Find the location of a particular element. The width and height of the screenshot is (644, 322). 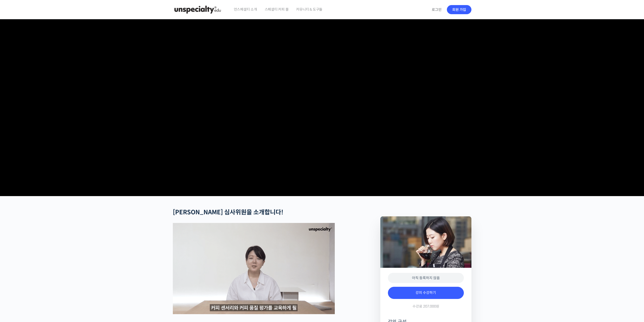

span: 수강료 207,000원 is located at coordinates (426, 306).